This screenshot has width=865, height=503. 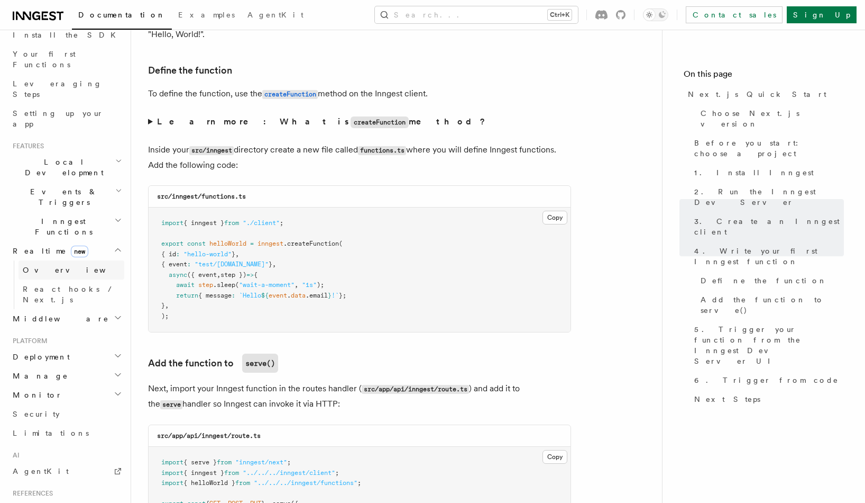 What do you see at coordinates (477, 15) in the screenshot?
I see `button: Search...Ctrl+K` at bounding box center [477, 15].